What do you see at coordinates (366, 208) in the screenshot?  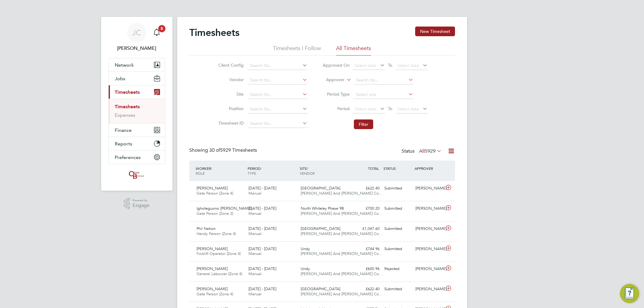 I see `div: £700.20` at bounding box center [366, 208].